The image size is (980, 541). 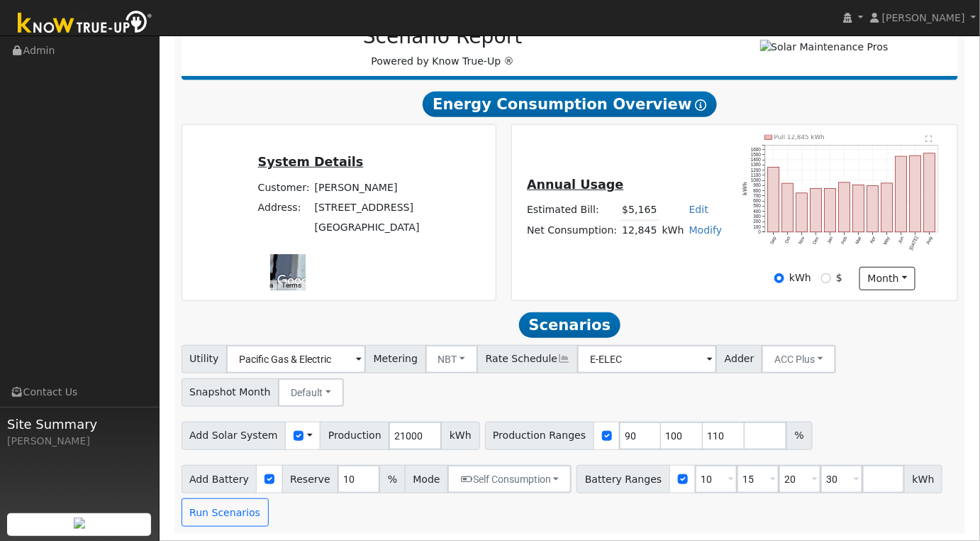 What do you see at coordinates (756, 159) in the screenshot?
I see `text: 1400` at bounding box center [756, 159].